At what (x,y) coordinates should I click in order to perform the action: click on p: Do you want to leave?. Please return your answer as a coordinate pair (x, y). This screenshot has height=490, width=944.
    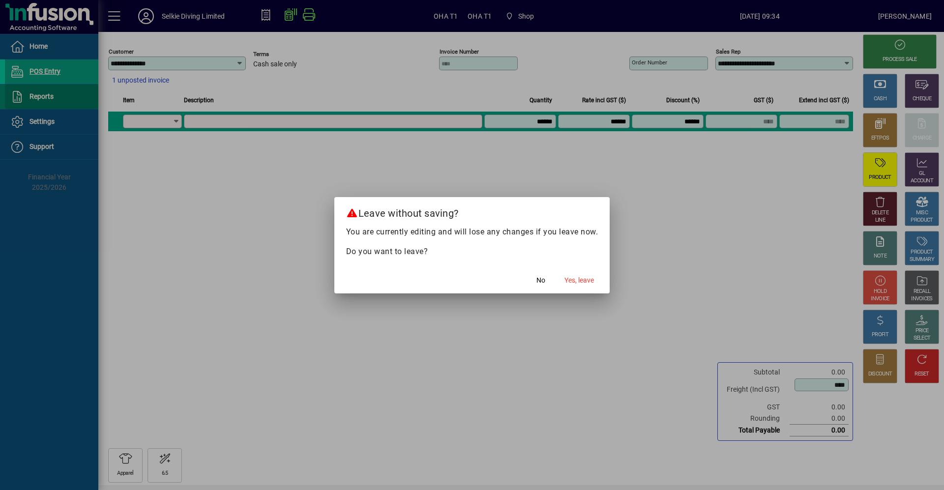
    Looking at the image, I should click on (472, 252).